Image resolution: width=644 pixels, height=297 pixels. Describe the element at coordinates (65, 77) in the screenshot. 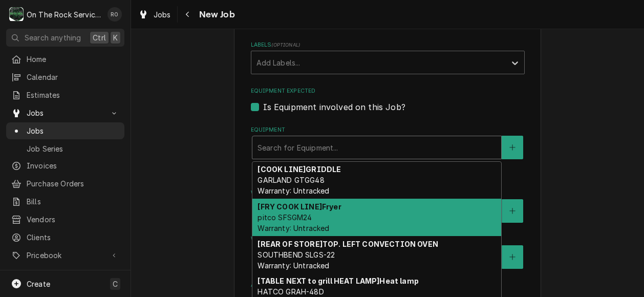

I see `a: Calendar` at that location.